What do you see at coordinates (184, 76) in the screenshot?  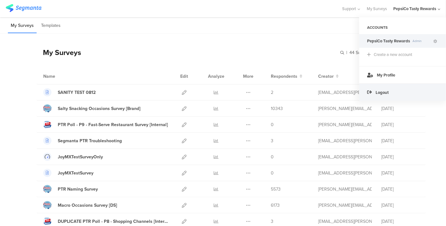 I see `div: Edit` at bounding box center [184, 76].